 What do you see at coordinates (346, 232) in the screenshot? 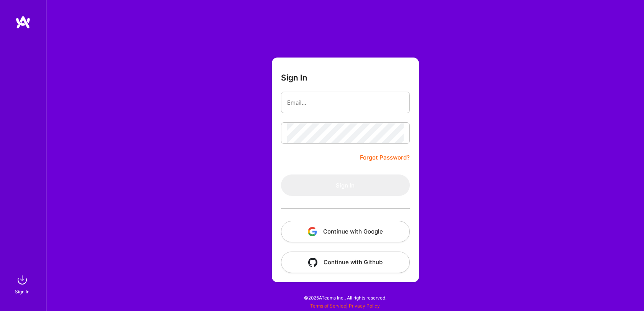
I see `button: Continue with Google` at bounding box center [346, 232].